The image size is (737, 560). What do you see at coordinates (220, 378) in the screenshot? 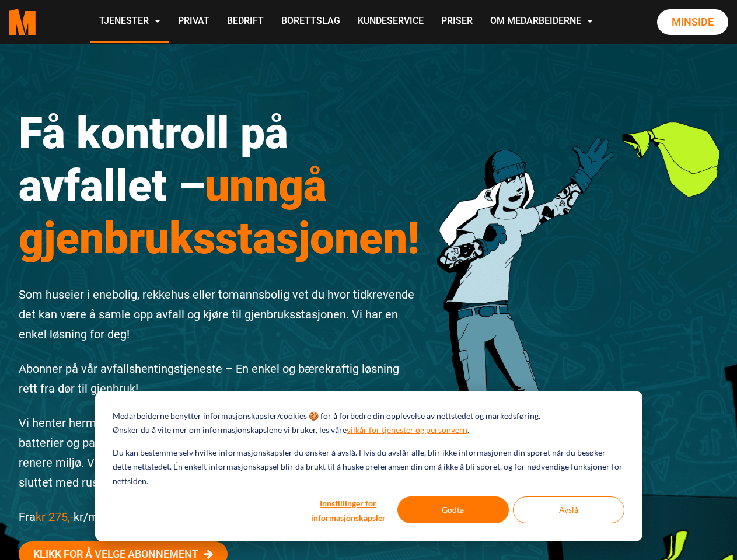
I see `p: Abonner på vår avfallshentingstjeneste – En enkel og bærekraftig løsning rett fra dør til gjenbruk!` at bounding box center [220, 378].